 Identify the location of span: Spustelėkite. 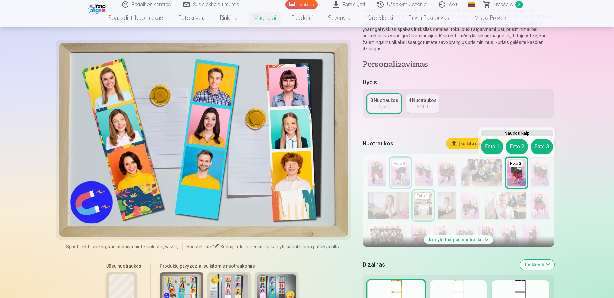
(199, 246).